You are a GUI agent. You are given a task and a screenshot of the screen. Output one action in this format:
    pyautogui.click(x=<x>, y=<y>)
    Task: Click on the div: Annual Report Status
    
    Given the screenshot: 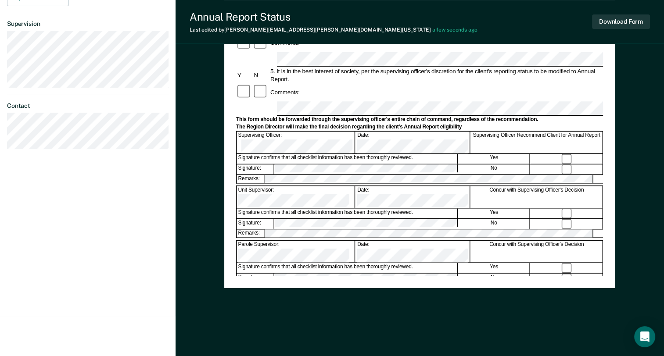 What is the action you would take?
    pyautogui.click(x=333, y=17)
    